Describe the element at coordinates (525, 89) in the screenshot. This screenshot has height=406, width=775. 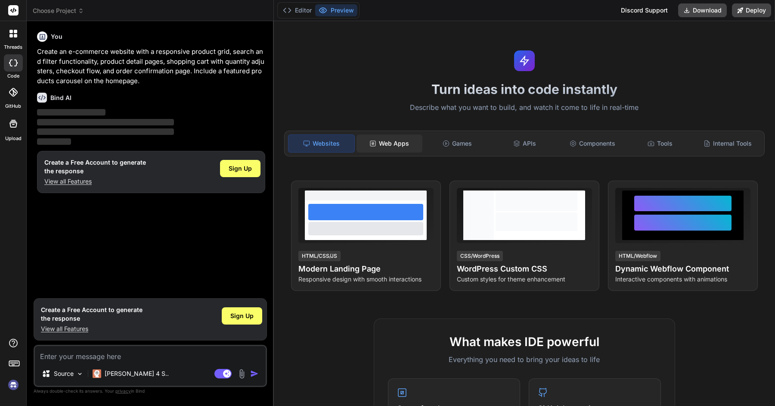
I see `h1: Turn ideas into code instantly` at that location.